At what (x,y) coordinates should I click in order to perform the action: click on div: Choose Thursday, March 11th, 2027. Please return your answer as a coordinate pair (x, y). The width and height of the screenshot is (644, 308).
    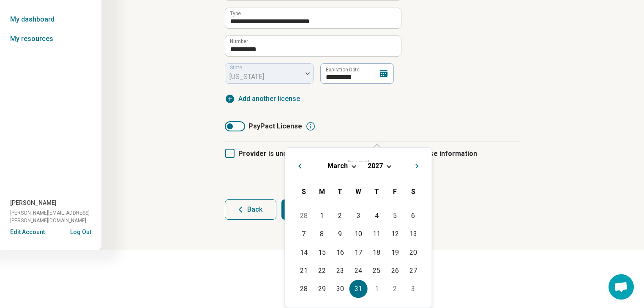
    Looking at the image, I should click on (376, 234).